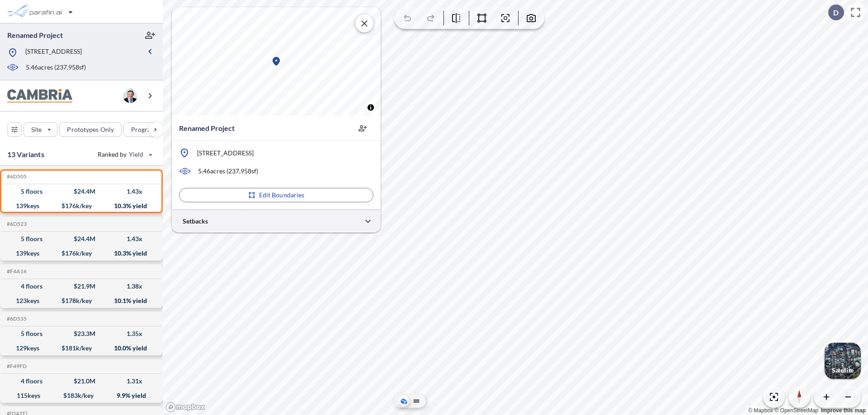 This screenshot has height=415, width=868. What do you see at coordinates (403, 401) in the screenshot?
I see `button: Aerial View` at bounding box center [403, 401].